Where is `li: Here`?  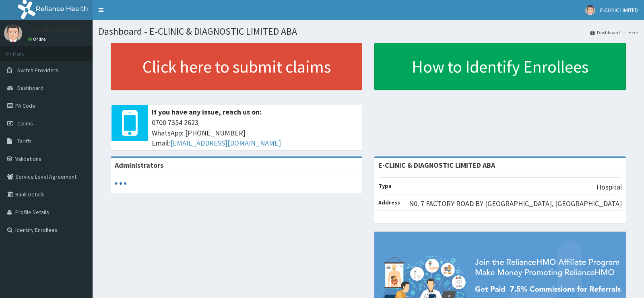
li: Here is located at coordinates (629, 32).